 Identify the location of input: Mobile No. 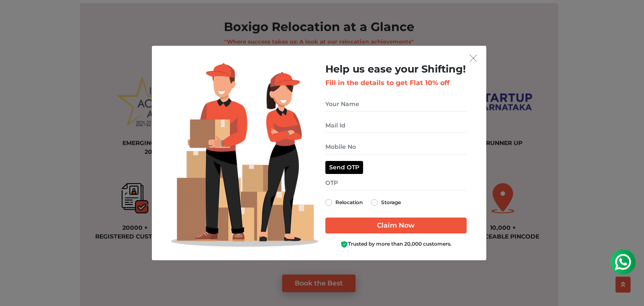
(396, 147).